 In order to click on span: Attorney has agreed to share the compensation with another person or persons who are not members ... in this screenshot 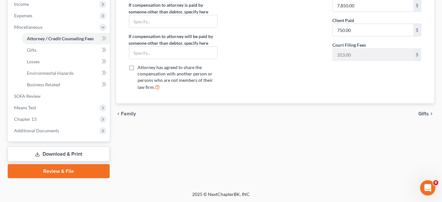, I will do `click(175, 77)`.